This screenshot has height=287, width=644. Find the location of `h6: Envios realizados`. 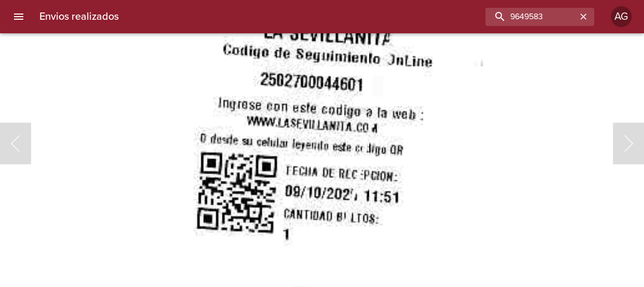

h6: Envios realizados is located at coordinates (79, 17).